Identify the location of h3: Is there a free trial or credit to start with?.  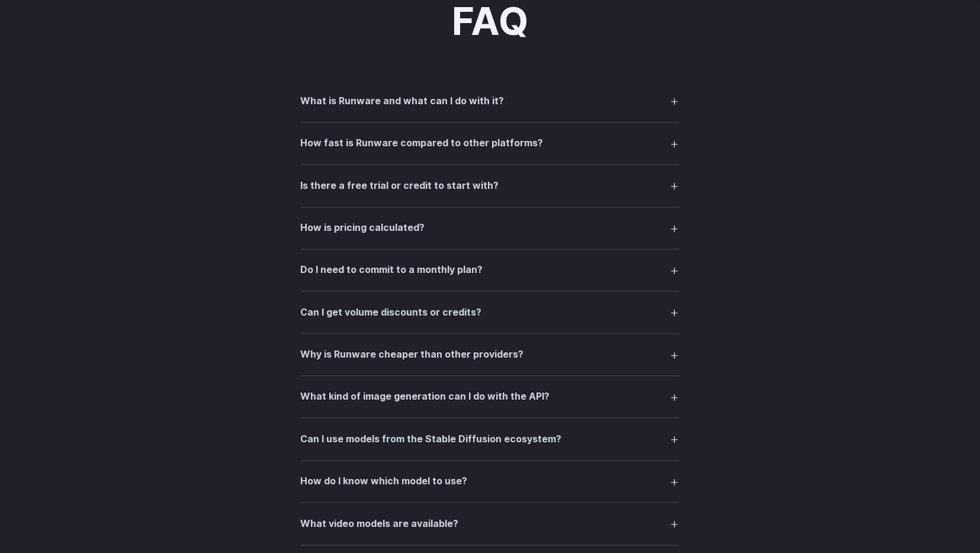
(400, 186).